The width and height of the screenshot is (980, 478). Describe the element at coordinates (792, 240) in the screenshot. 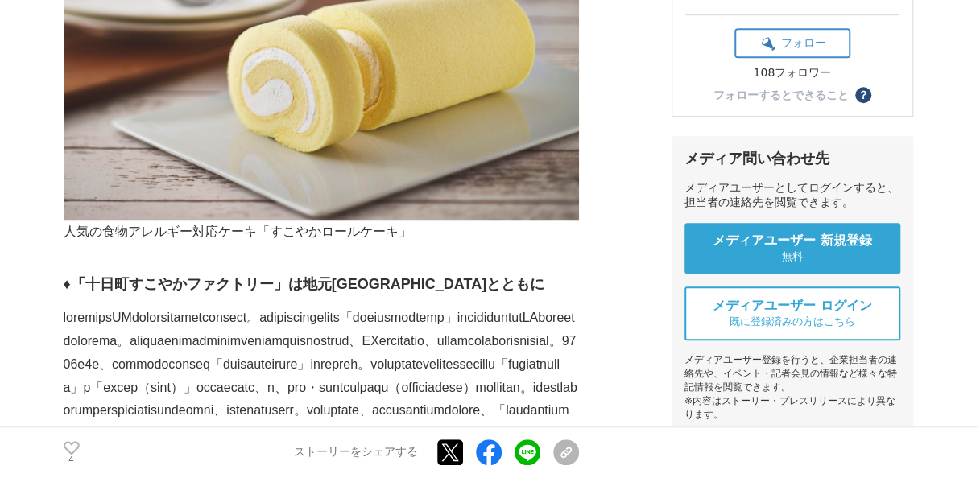

I see `span: メディアユーザー 新規登録` at that location.